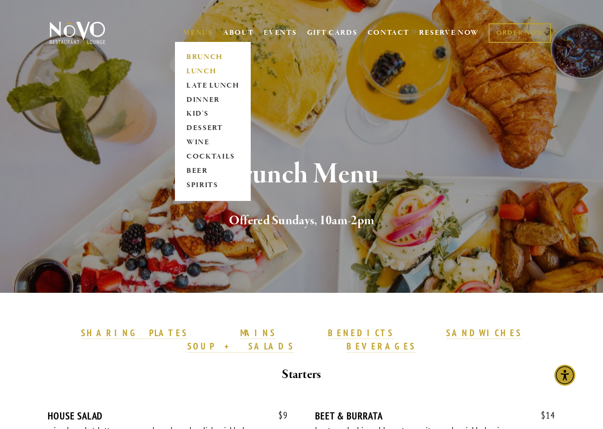  What do you see at coordinates (241, 347) in the screenshot?
I see `a: SOUP + SALADS` at bounding box center [241, 347].